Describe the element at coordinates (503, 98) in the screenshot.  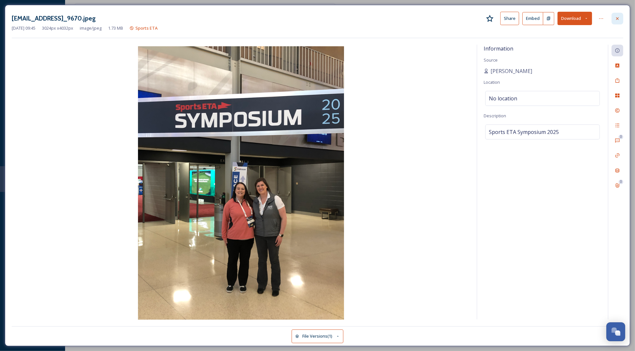
I see `span: No location` at that location.